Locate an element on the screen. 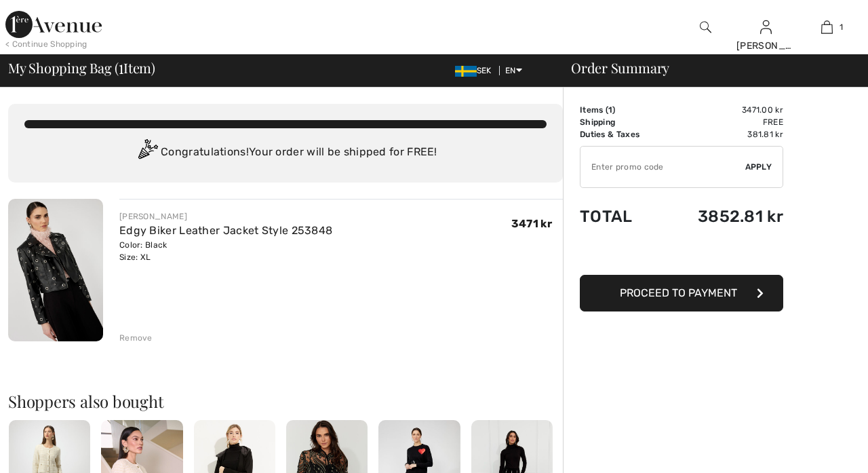 The image size is (868, 473). img: Edgy Biker Leather Jacket Style 253848 is located at coordinates (56, 270).